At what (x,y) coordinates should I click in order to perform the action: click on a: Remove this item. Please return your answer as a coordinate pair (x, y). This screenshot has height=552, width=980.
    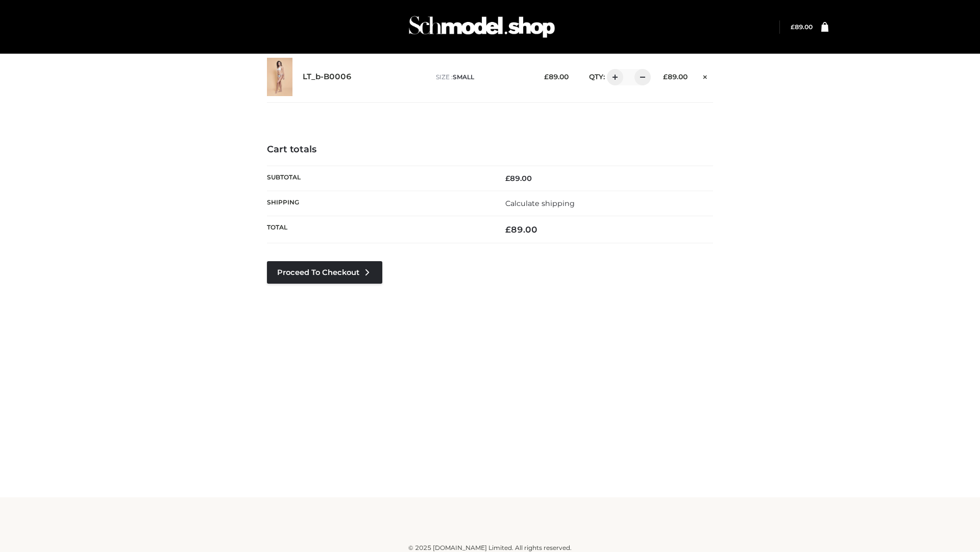
    Looking at the image, I should click on (706, 75).